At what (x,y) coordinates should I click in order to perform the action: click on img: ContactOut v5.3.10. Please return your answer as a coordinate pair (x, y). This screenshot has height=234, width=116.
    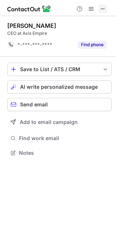
    Looking at the image, I should click on (29, 9).